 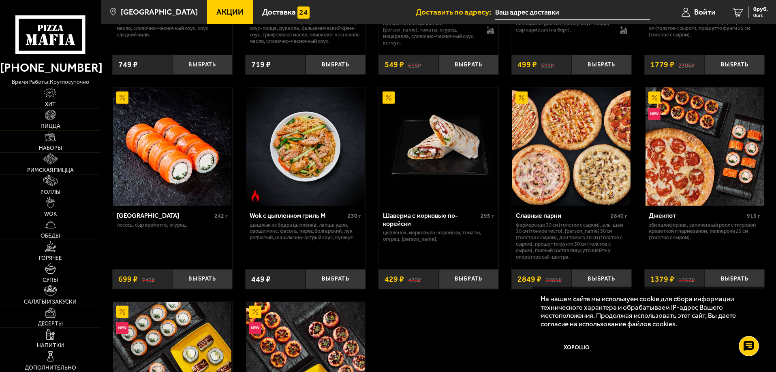 What do you see at coordinates (261, 65) in the screenshot?
I see `span: 719 ₽` at bounding box center [261, 65].